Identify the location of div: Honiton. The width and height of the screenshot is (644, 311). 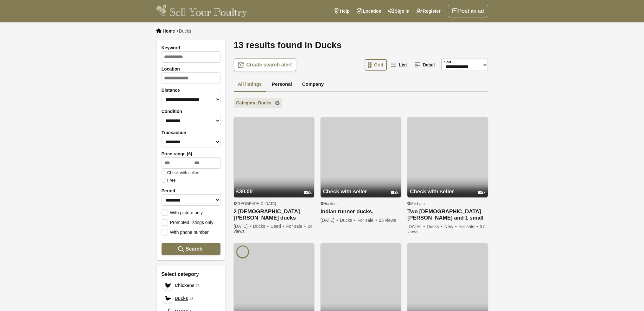
(360, 204).